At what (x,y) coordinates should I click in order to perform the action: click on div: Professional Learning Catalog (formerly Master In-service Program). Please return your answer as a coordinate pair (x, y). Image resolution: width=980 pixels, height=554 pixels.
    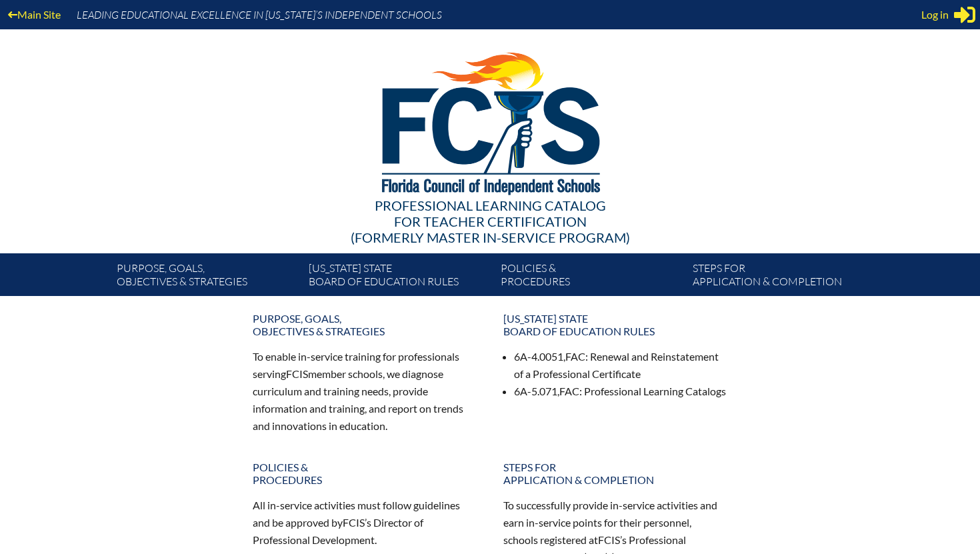
    Looking at the image, I should click on (490, 222).